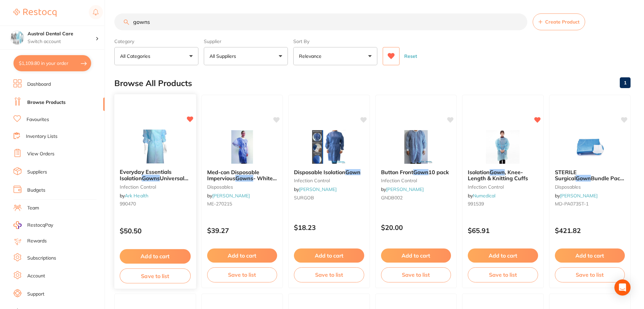 The width and height of the screenshot is (644, 309). What do you see at coordinates (503, 230) in the screenshot?
I see `p: $65.91` at bounding box center [503, 230].